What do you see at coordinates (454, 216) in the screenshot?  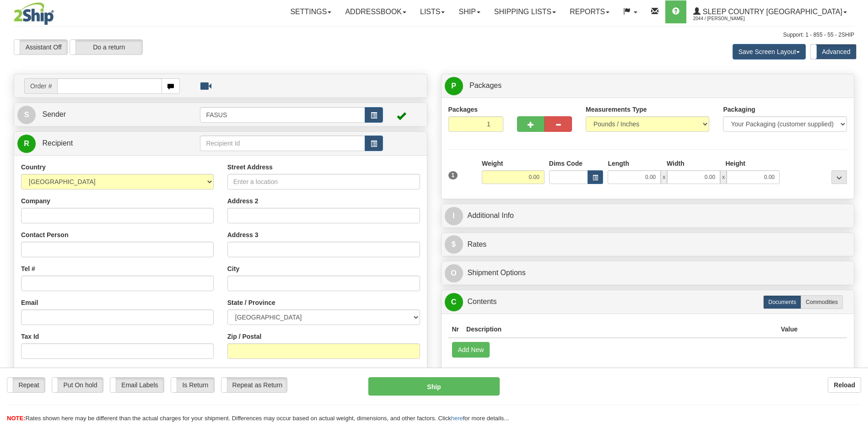 I see `span: I` at bounding box center [454, 216].